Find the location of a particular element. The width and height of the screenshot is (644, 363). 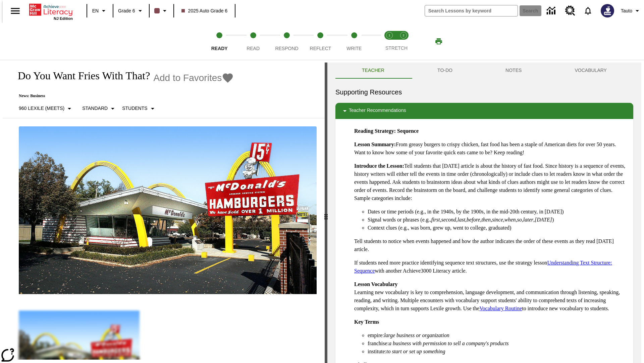

p: From greasy burgers to crispy chicken, fast food has been a staple of American diets for over 50 ... is located at coordinates (491, 148).